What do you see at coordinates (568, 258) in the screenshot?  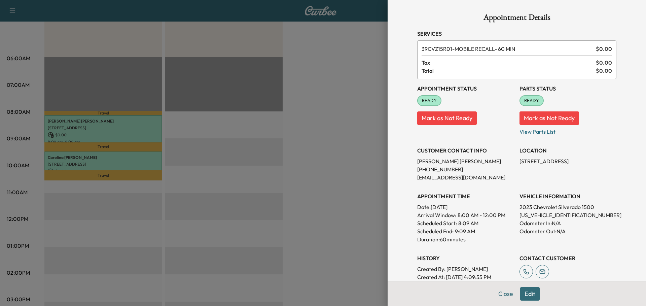 I see `h3: CONTACT CUSTOMER` at bounding box center [568, 258].